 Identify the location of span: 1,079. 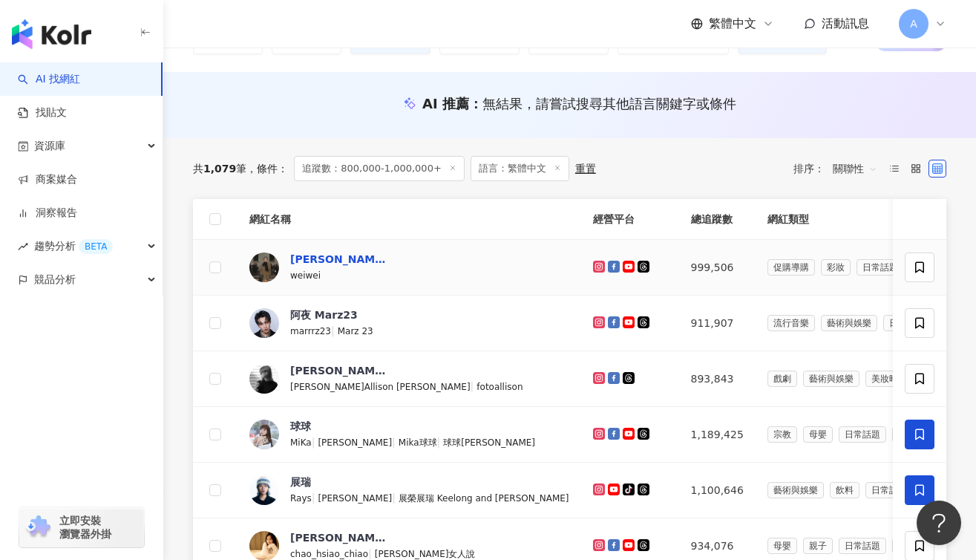
(220, 169).